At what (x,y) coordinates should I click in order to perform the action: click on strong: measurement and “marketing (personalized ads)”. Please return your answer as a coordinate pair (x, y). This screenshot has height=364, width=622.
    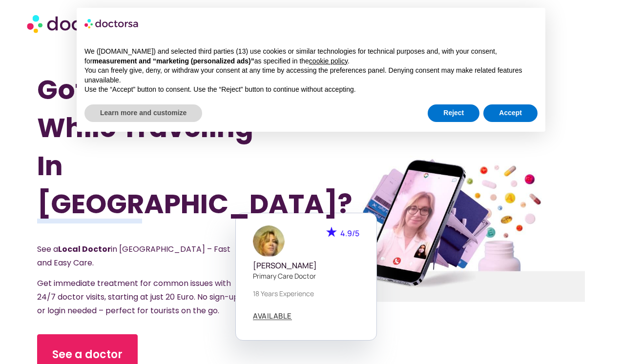
    Looking at the image, I should click on (173, 61).